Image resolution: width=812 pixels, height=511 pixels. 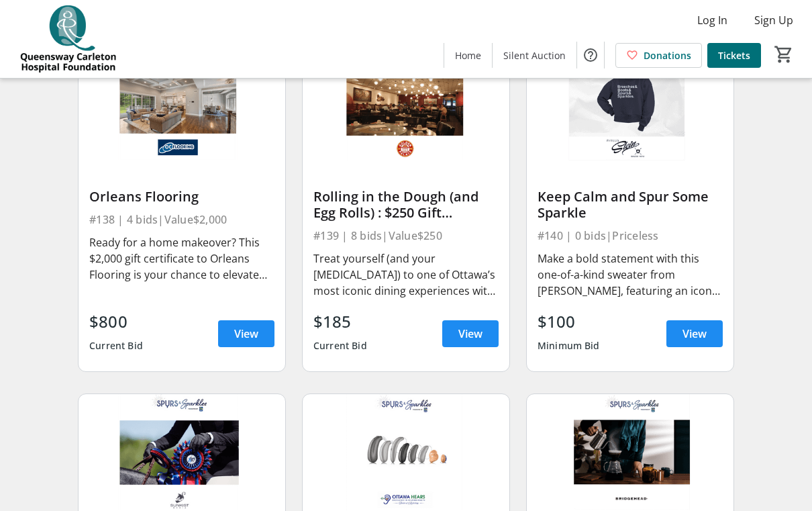 I want to click on button: Sign Up, so click(x=774, y=20).